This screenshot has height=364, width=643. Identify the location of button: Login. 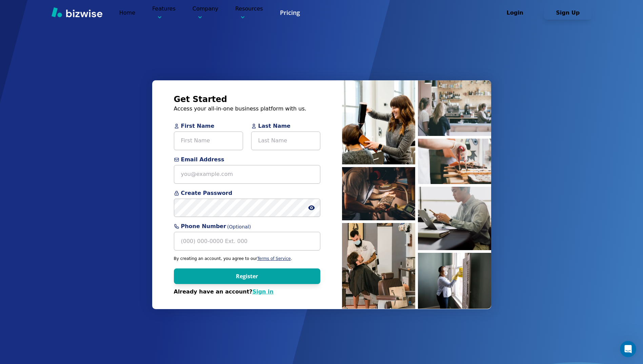
(515, 13).